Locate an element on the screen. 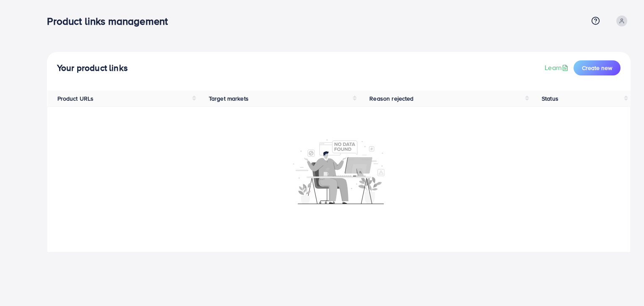  span: Target markets is located at coordinates (229, 98).